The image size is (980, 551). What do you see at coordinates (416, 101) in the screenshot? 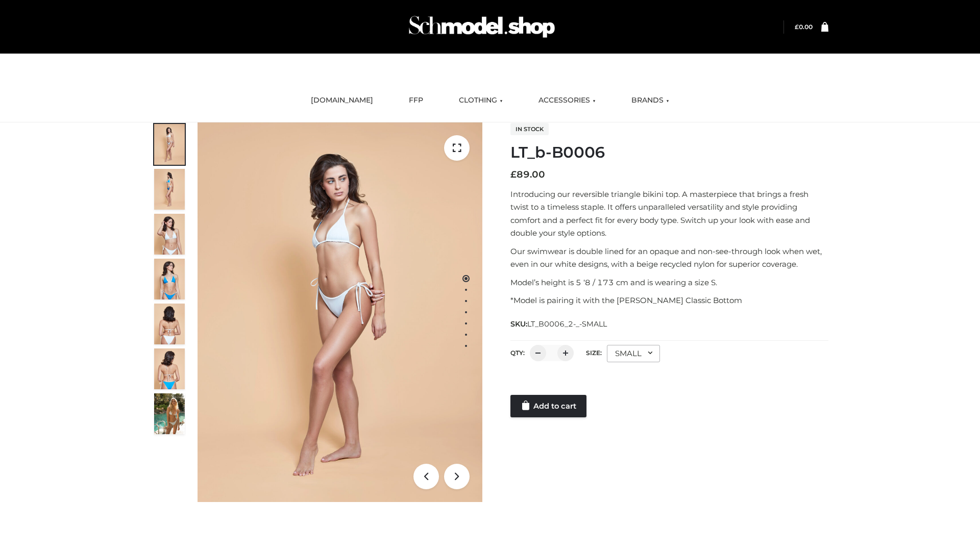
I see `a: FFP` at bounding box center [416, 101].